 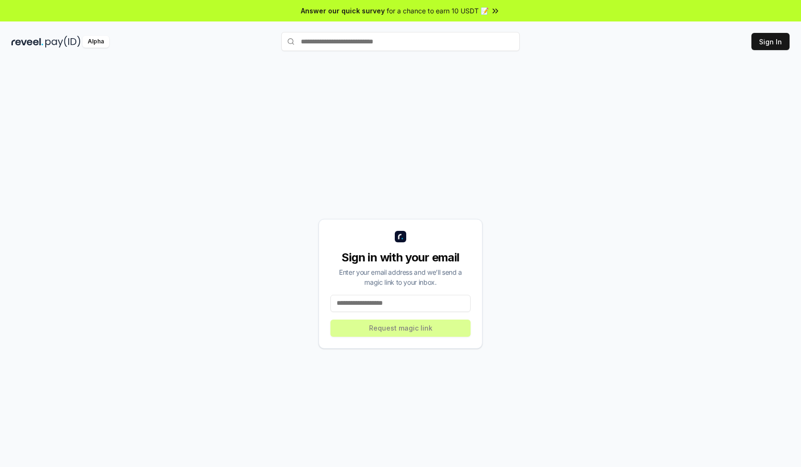 I want to click on button: Sign In, so click(x=770, y=41).